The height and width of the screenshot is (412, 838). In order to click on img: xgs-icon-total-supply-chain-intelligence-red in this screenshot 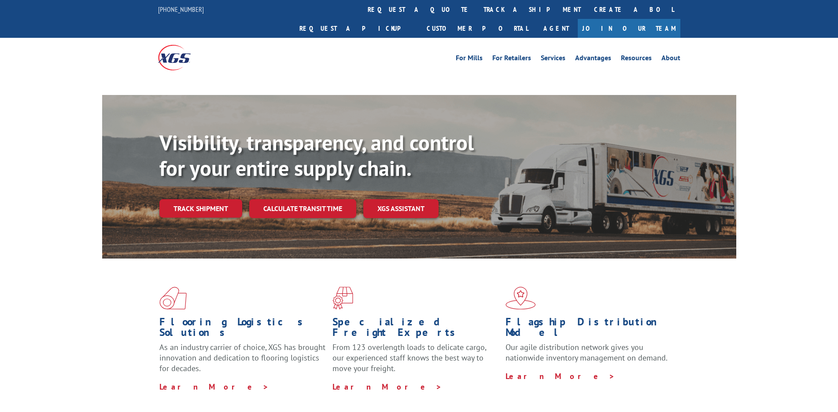, I will do `click(173, 298)`.